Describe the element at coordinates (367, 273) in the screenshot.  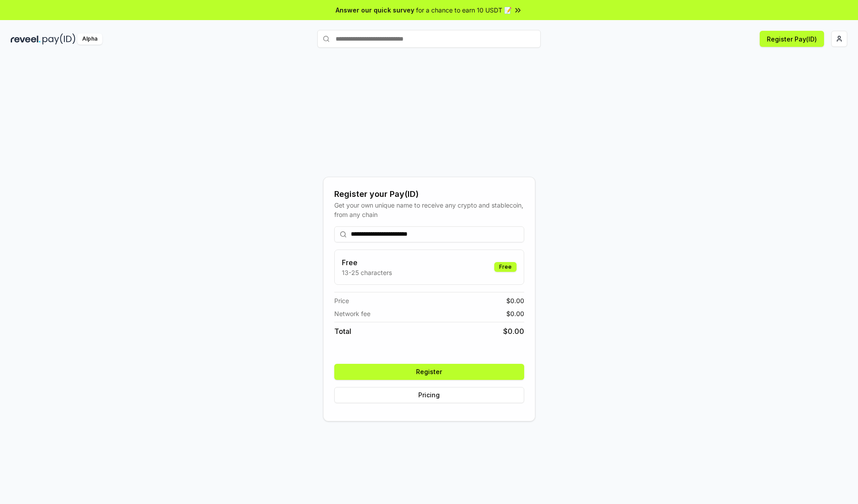
I see `p: 13-25 characters` at that location.